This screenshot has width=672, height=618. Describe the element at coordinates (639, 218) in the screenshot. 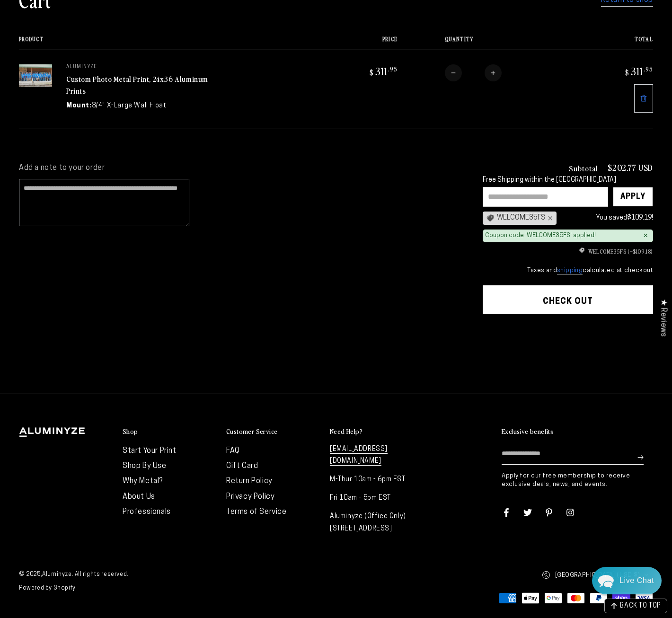

I see `span: $109.19` at that location.